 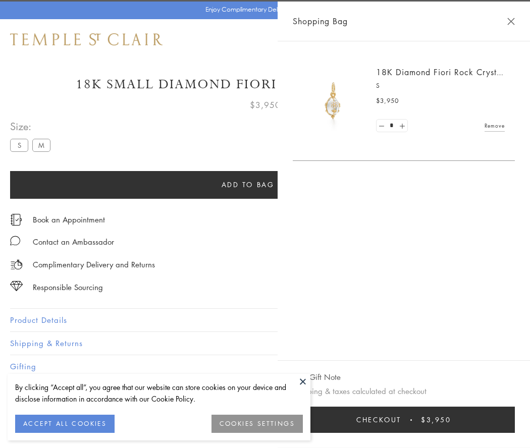 What do you see at coordinates (265, 84) in the screenshot?
I see `h1: 18K Small Diamond Fiori Rock Crystal Amulet` at bounding box center [265, 84].